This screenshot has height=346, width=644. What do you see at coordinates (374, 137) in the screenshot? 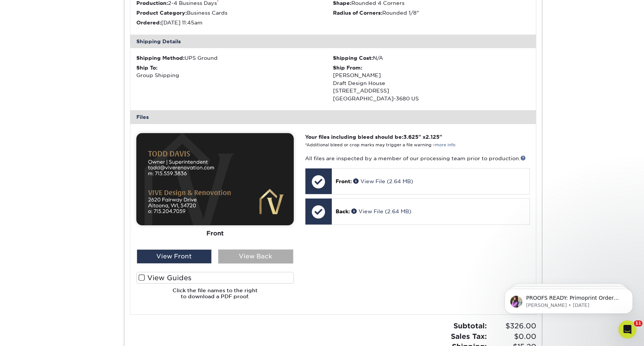
I see `strong: Your files including bleed should be: " x "` at bounding box center [374, 137].